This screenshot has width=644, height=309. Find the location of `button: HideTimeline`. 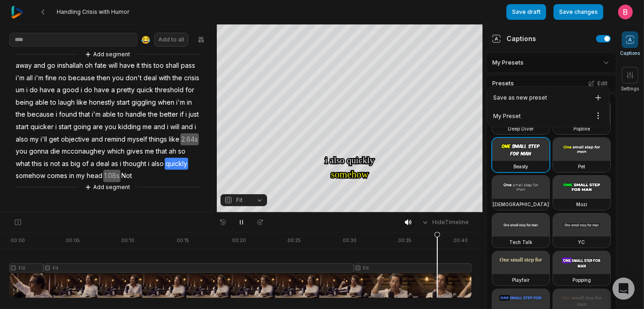

button: HideTimeline is located at coordinates (445, 222).